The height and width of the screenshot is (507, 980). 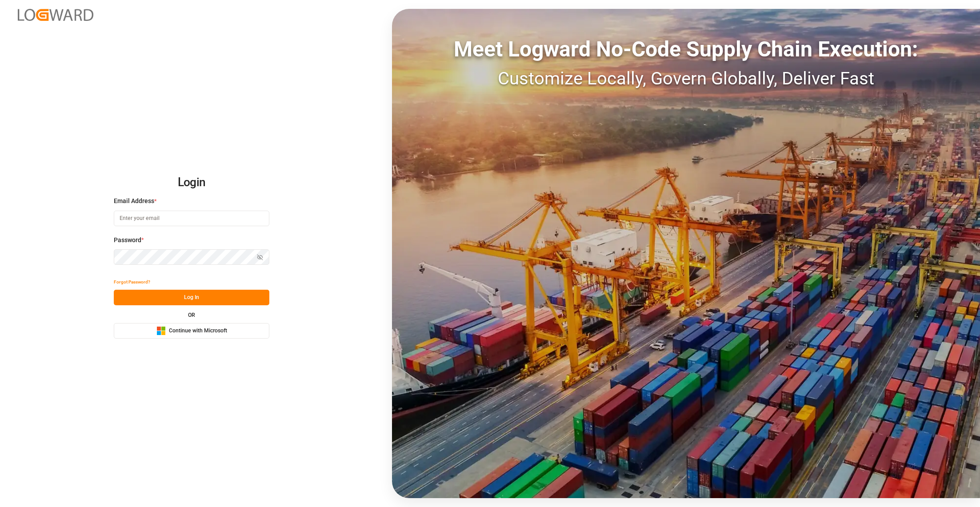 What do you see at coordinates (191, 297) in the screenshot?
I see `button: Log In` at bounding box center [191, 297].